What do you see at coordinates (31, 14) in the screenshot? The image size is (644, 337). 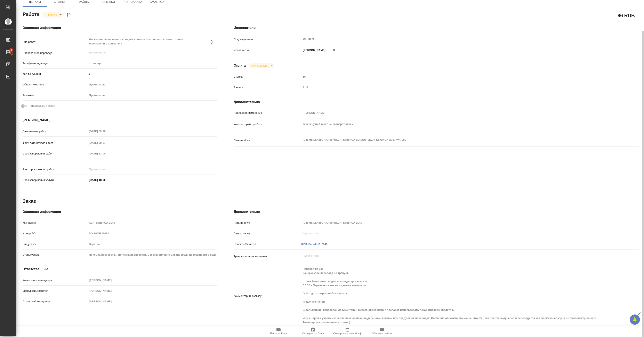 I see `h2: Работа` at bounding box center [31, 14].